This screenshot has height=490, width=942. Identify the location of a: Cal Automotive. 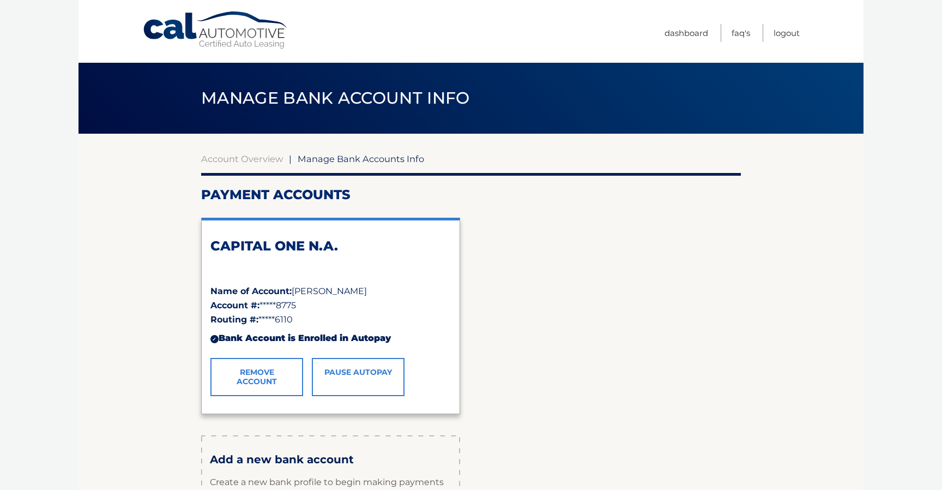
(216, 30).